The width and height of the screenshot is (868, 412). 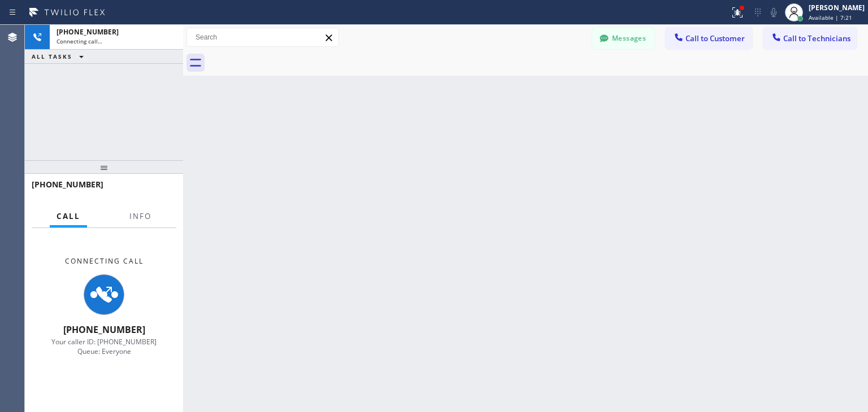 What do you see at coordinates (140, 216) in the screenshot?
I see `span: Info` at bounding box center [140, 216].